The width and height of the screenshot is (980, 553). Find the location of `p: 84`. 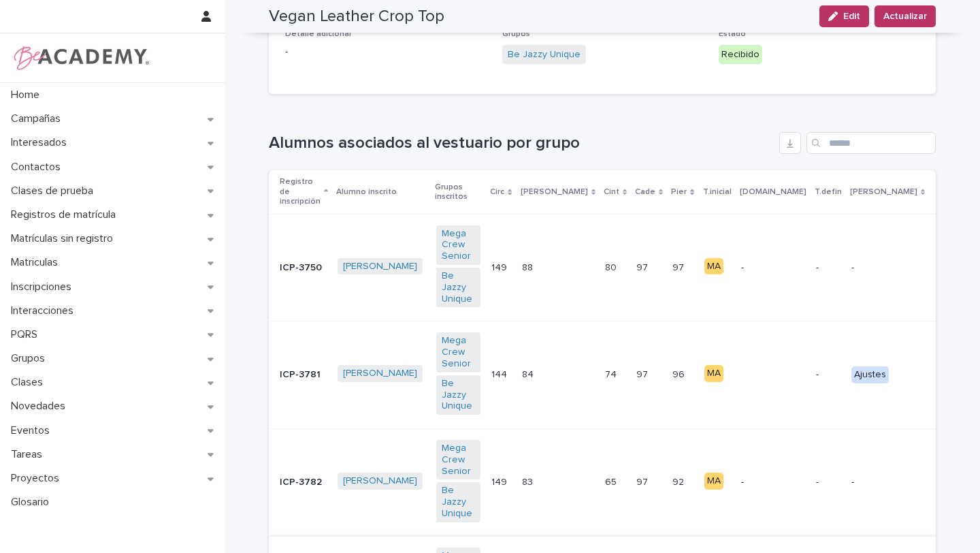

p: 84 is located at coordinates (529, 373).